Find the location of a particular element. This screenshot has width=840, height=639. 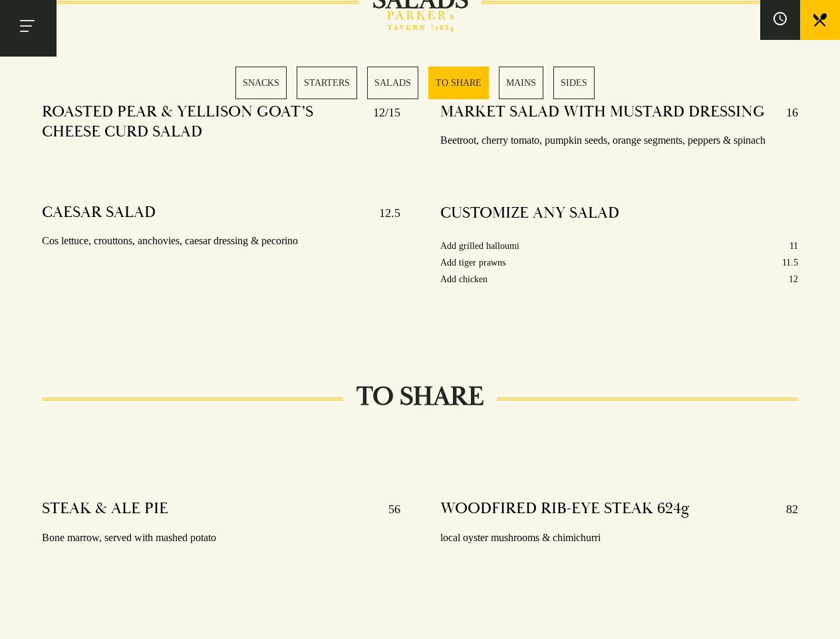

p: Add tiger prawns is located at coordinates (473, 262).